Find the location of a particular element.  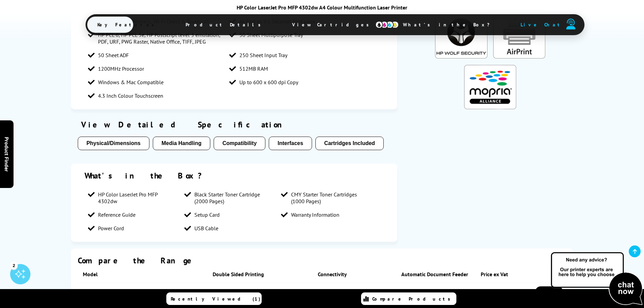

span: Up to 600 x 600 dpi Copy is located at coordinates (269, 82).